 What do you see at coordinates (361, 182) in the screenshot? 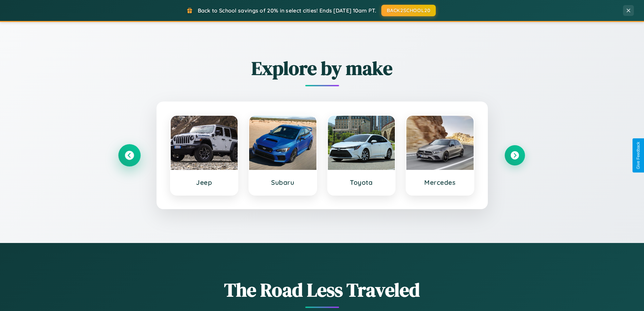
I see `h3: Toyota` at bounding box center [361, 182].